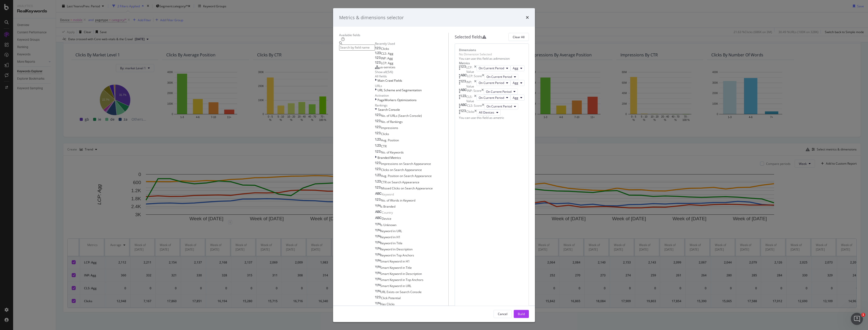 The image size is (868, 330). What do you see at coordinates (389, 224) in the screenshot?
I see `span: Is Unknown` at bounding box center [389, 224].